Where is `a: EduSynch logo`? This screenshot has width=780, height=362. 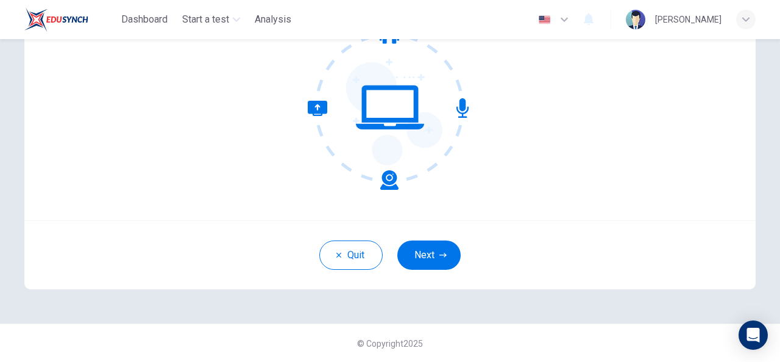
a: EduSynch logo is located at coordinates (70, 20).